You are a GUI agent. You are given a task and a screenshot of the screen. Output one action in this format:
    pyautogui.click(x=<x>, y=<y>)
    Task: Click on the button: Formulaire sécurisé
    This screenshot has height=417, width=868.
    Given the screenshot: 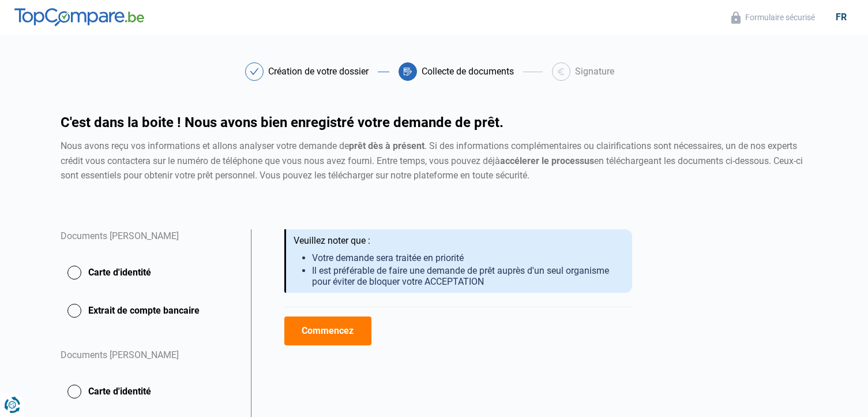 What is the action you would take?
    pyautogui.click(x=773, y=18)
    